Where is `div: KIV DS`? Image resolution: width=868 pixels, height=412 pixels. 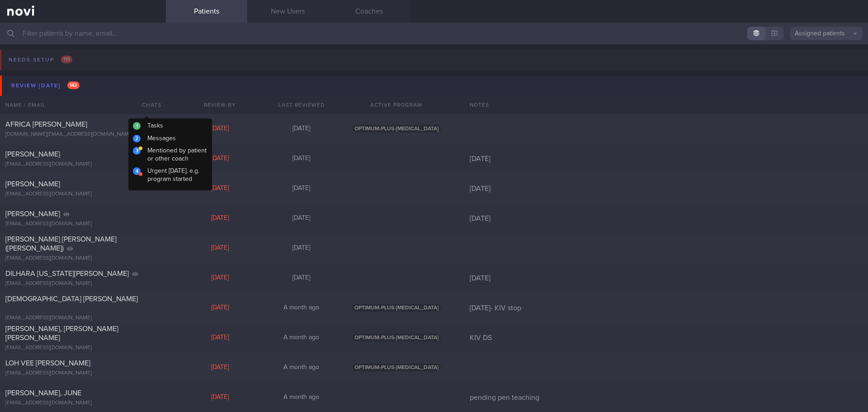
div: KIV DS is located at coordinates (666, 338).